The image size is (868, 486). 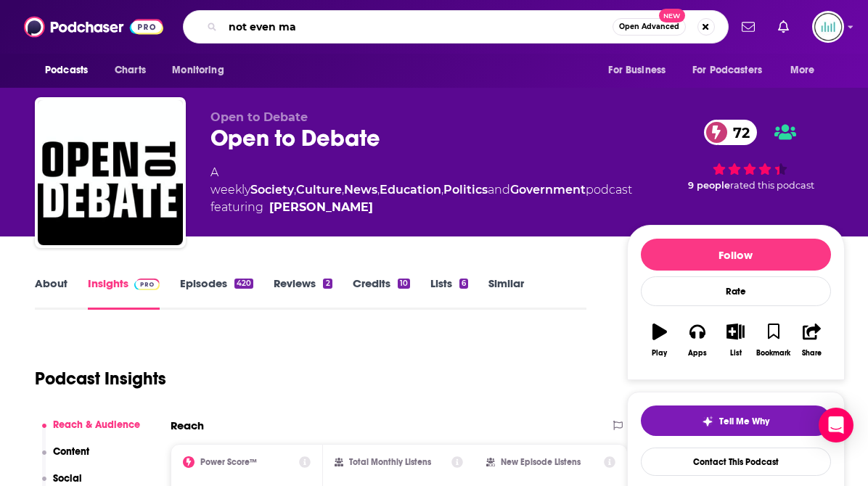 What do you see at coordinates (187, 425) in the screenshot?
I see `h2: Reach` at bounding box center [187, 425].